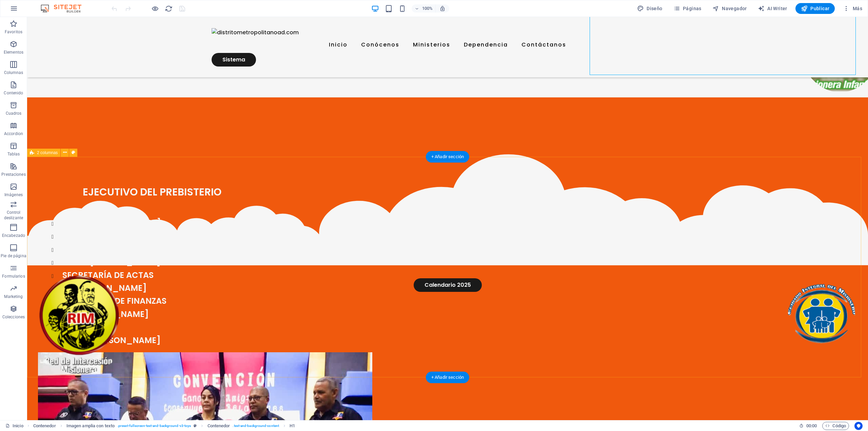 The image size is (868, 431). What do you see at coordinates (13, 154) in the screenshot?
I see `p: Tablas` at bounding box center [13, 154].